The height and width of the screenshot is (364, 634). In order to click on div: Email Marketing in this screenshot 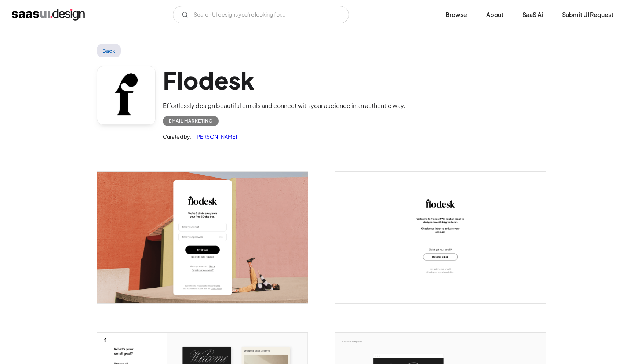, I will do `click(191, 121)`.